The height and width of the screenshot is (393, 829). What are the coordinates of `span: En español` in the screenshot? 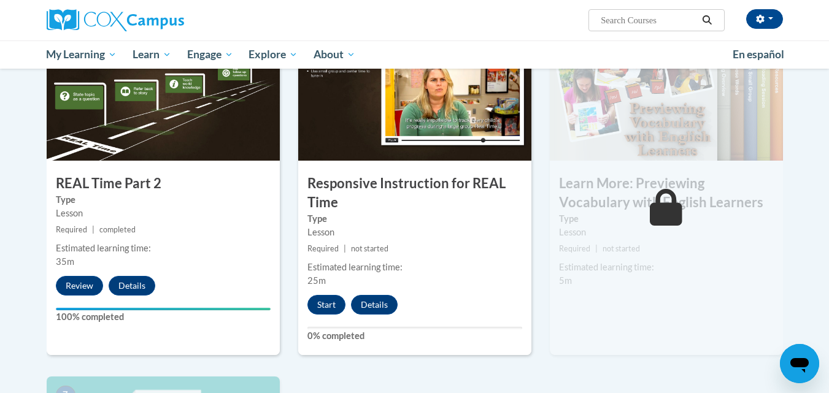 It's located at (758, 54).